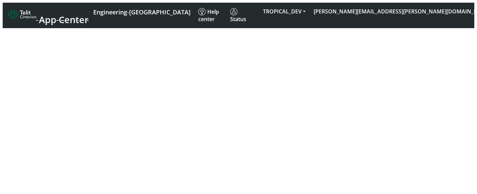 The image size is (477, 194). What do you see at coordinates (64, 19) in the screenshot?
I see `span: App Center` at bounding box center [64, 19].